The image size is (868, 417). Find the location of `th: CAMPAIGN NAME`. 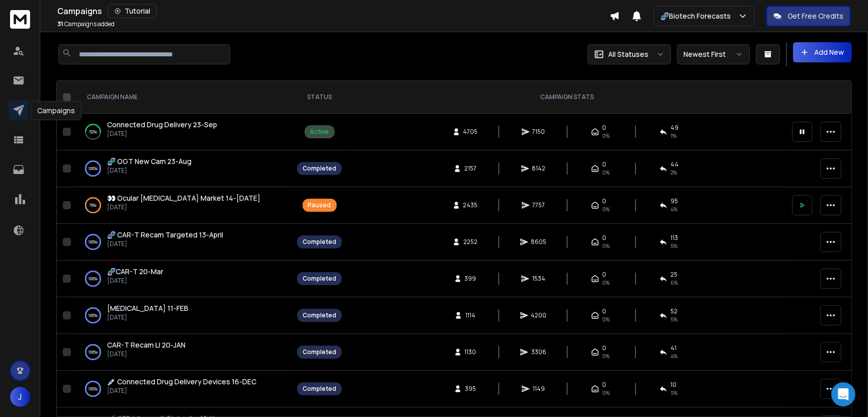

th: CAMPAIGN NAME is located at coordinates (183, 97).